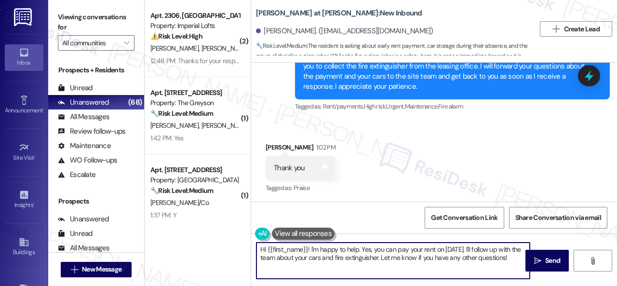 Image resolution: width=617 pixels, height=286 pixels. What do you see at coordinates (200, 61) in the screenshot?
I see `div: 12:48 PM: Thanks for your response` at bounding box center [200, 61].